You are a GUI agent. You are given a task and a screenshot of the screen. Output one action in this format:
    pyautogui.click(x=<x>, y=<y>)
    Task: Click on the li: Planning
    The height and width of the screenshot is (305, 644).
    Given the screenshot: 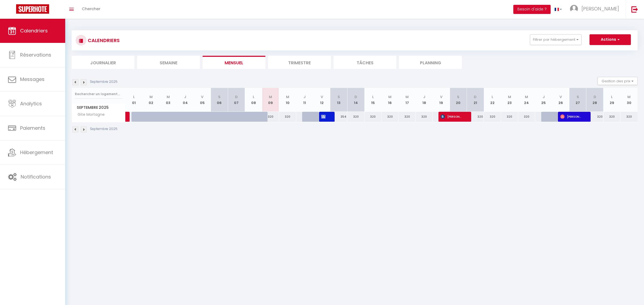 What is the action you would take?
    pyautogui.click(x=430, y=62)
    